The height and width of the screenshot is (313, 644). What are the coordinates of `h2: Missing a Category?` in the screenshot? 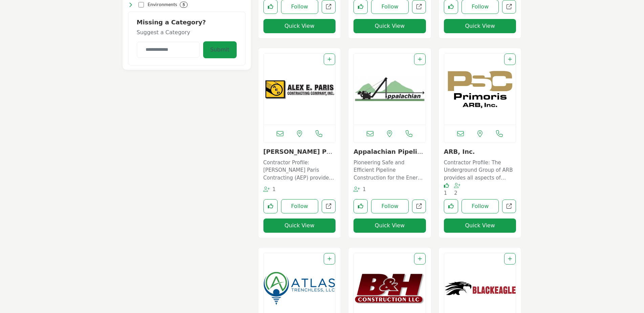 It's located at (186, 24).